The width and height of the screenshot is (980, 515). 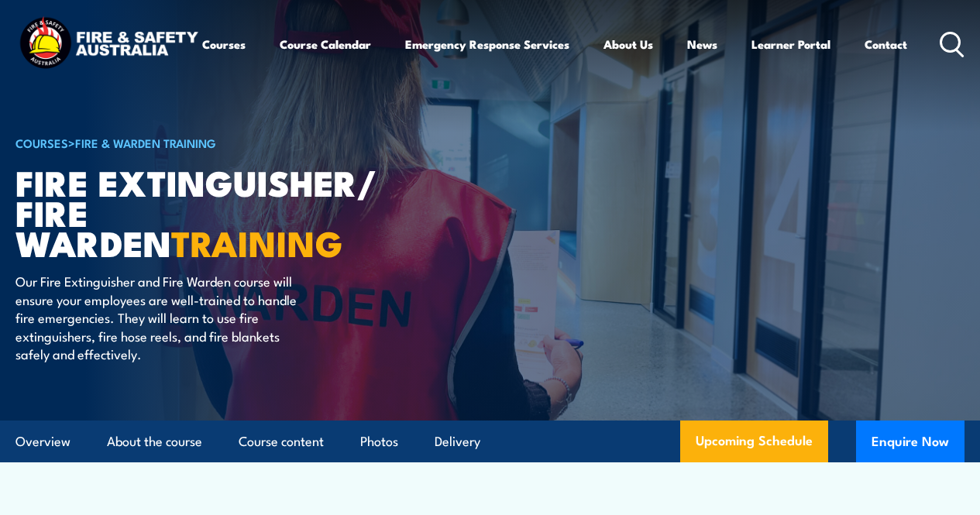 I want to click on h1: Fire Extinguisher/ Fire Warden, so click(x=207, y=211).